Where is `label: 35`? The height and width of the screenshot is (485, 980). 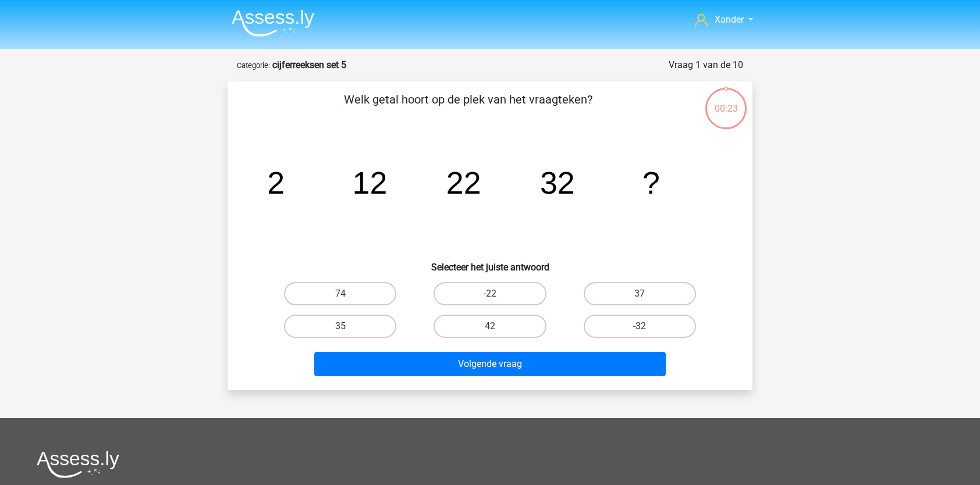
label: 35 is located at coordinates (340, 326).